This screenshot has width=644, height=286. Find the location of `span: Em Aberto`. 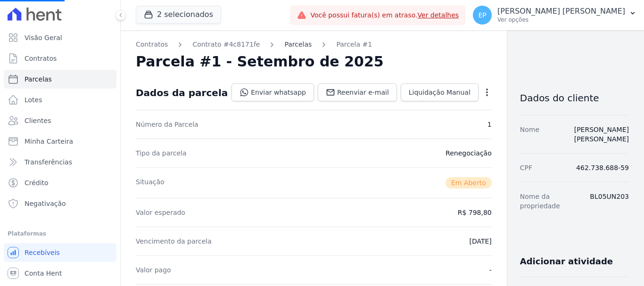

span: Em Aberto is located at coordinates (469, 183).